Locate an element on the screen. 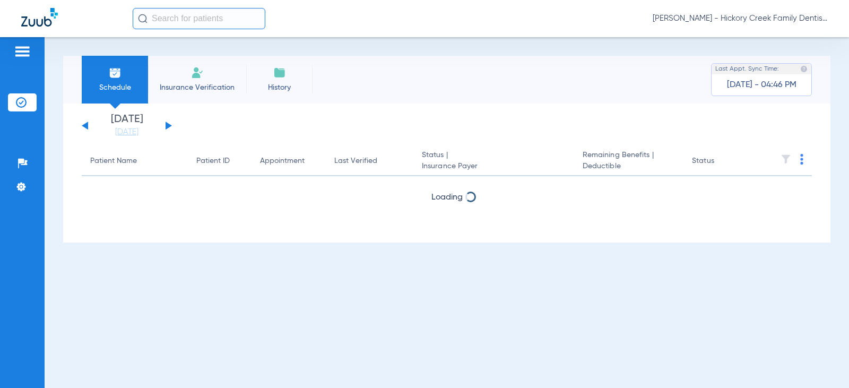 The width and height of the screenshot is (849, 388). span: Insurance Payer is located at coordinates (494, 166).